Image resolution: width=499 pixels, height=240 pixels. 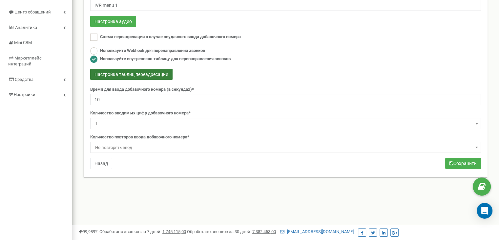 I want to click on span: Mini CRM, so click(x=23, y=42).